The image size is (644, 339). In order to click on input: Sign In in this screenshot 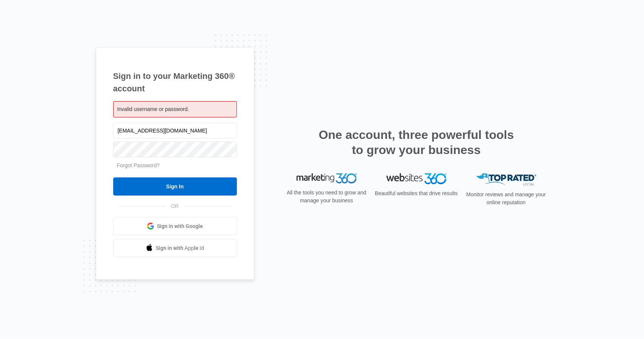, I will do `click(175, 186)`.